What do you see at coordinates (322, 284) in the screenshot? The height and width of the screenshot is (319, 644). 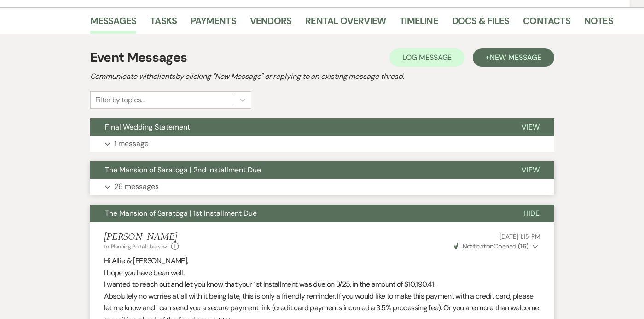 I see `p: I wanted to reach out and let you know that your 1st Installment was due on 3/25, in the amount o...` at bounding box center [322, 284].